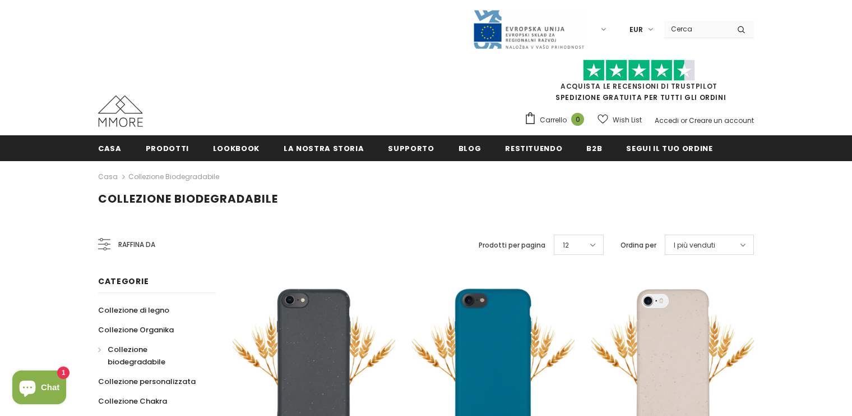 The width and height of the screenshot is (852, 416). I want to click on span: 0, so click(578, 119).